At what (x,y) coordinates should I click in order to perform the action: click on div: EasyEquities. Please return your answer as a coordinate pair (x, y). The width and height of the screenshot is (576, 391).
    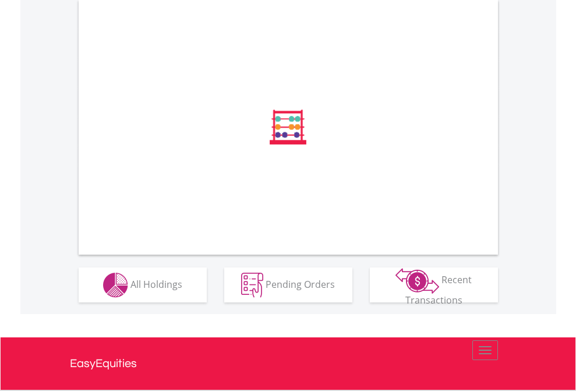
    Looking at the image, I should click on (288, 363).